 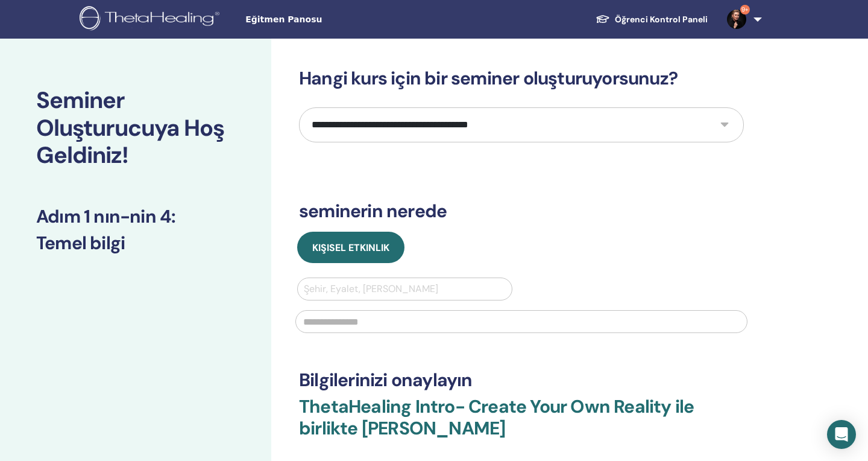 I want to click on img: logo.png, so click(x=152, y=20).